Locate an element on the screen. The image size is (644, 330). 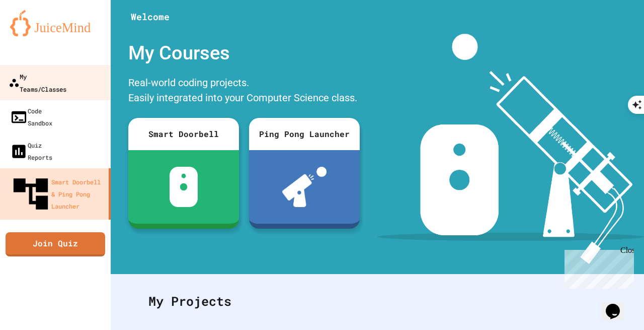
img: logo-orange.svg is located at coordinates (55, 23).